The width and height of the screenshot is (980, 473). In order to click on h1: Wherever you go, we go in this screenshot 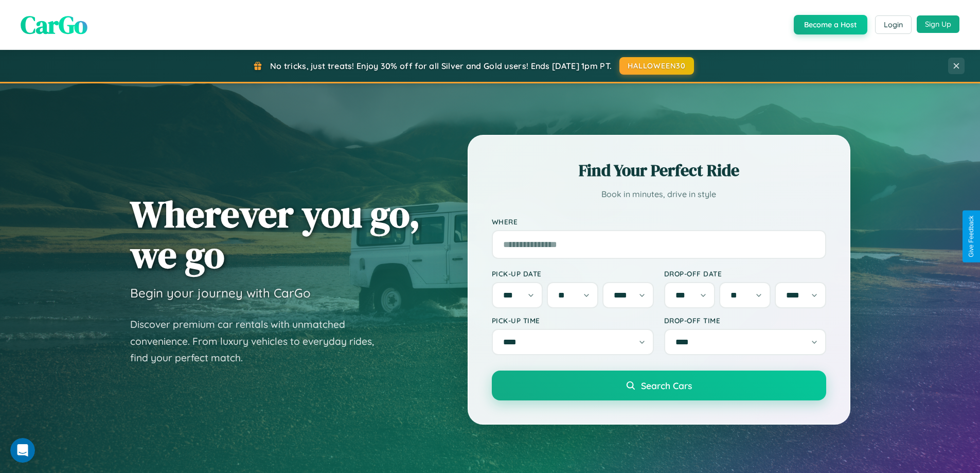, I will do `click(275, 234)`.